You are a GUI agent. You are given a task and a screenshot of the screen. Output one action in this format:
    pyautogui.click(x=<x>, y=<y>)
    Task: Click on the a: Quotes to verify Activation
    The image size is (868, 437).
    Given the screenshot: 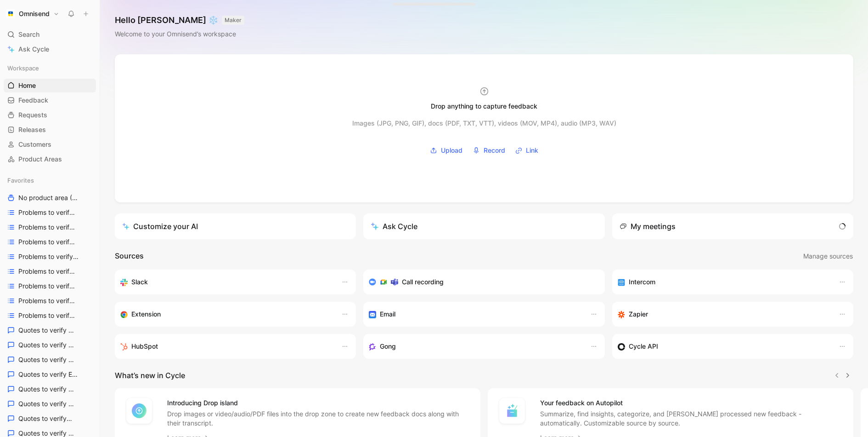 What is the action you would take?
    pyautogui.click(x=49, y=330)
    